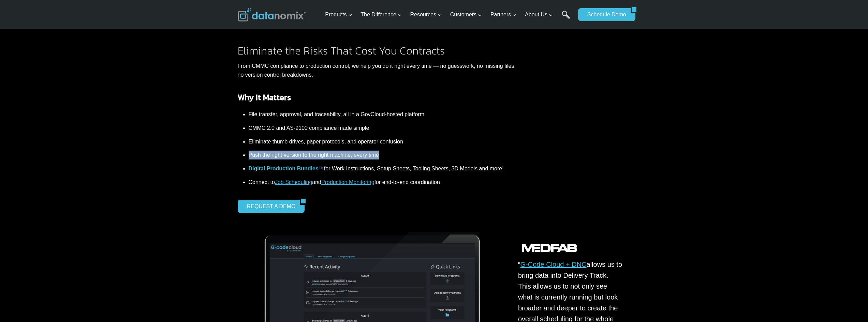  I want to click on a: REQUEST A DEMO, so click(269, 206).